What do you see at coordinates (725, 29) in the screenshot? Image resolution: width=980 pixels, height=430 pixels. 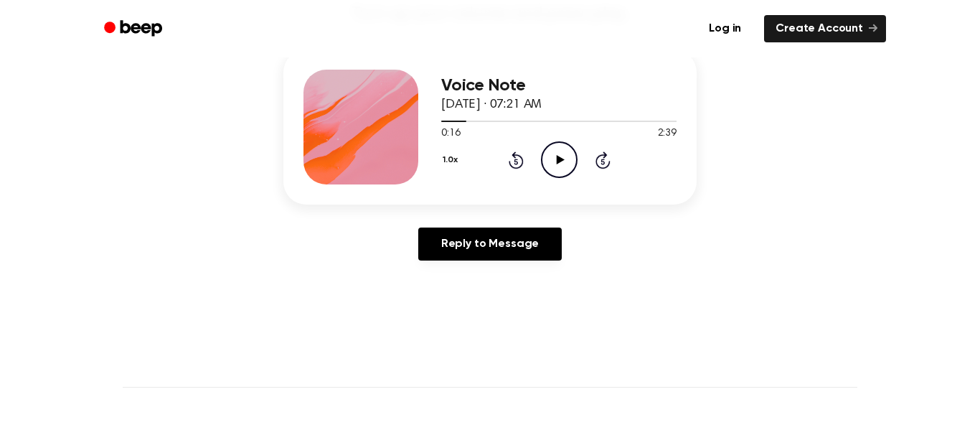 I see `a: Log in` at bounding box center [725, 29].